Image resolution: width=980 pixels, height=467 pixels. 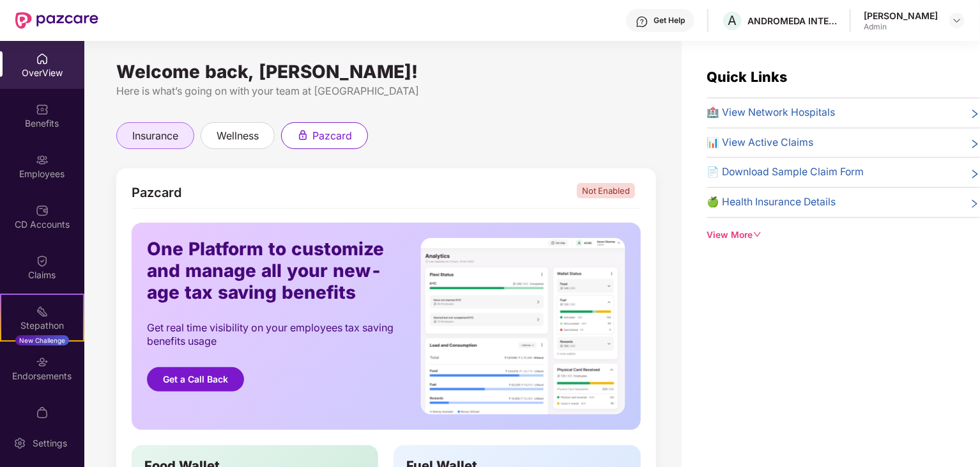 What do you see at coordinates (238, 135) in the screenshot?
I see `span: wellness` at bounding box center [238, 135].